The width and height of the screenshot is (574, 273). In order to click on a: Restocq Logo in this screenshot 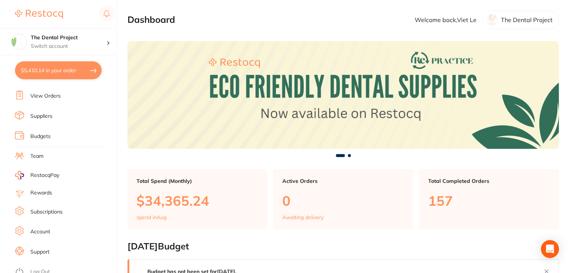, I will do `click(39, 14)`.